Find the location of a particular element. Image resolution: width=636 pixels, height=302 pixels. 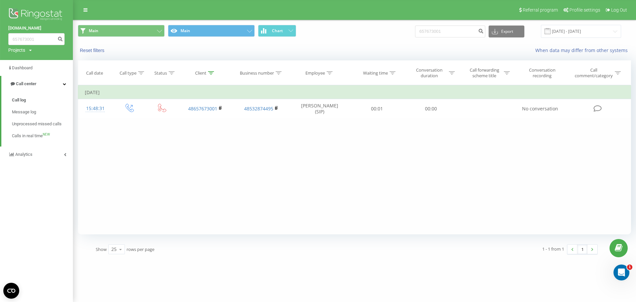

div: 1 - 1 from 1 is located at coordinates (553, 249).